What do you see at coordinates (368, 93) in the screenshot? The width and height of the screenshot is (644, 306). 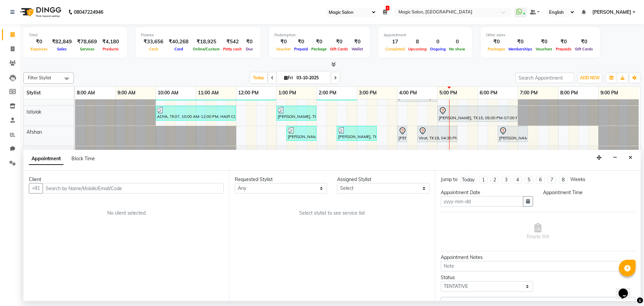 I see `a: 3:00 PM` at bounding box center [368, 93].